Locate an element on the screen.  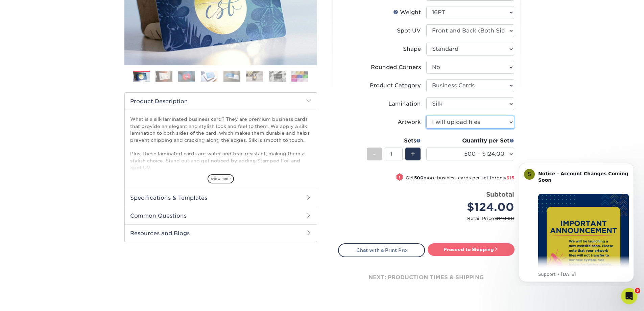
div: next: production times & shipping is located at coordinates (427, 278).